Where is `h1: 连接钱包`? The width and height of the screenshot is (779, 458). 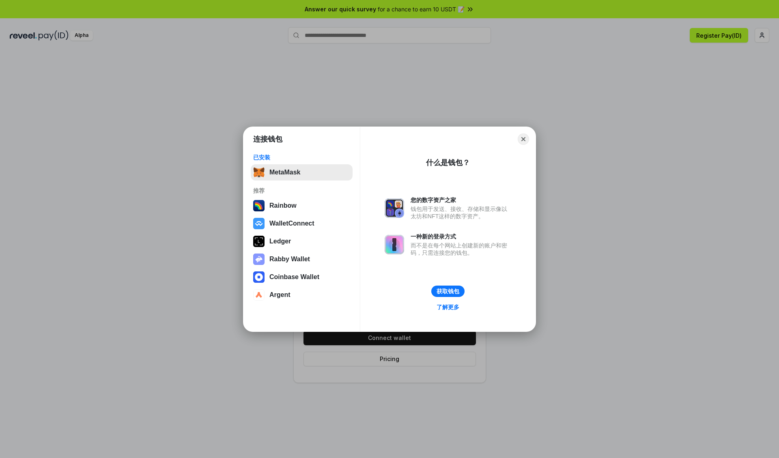
h1: 连接钱包 is located at coordinates (268, 139).